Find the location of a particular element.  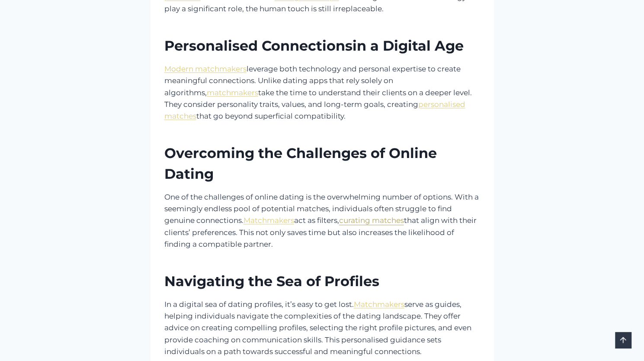

a: Personalised Connections is located at coordinates (258, 46).